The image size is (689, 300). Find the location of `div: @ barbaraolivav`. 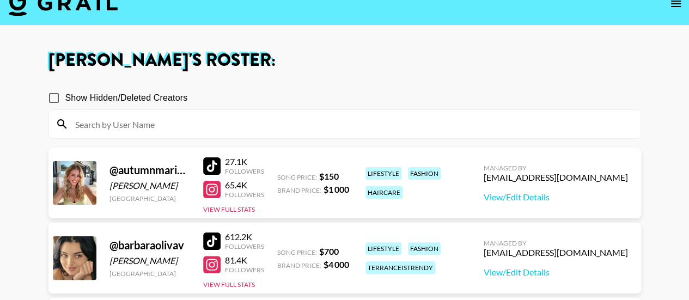

div: @ barbaraolivav is located at coordinates (150, 245).